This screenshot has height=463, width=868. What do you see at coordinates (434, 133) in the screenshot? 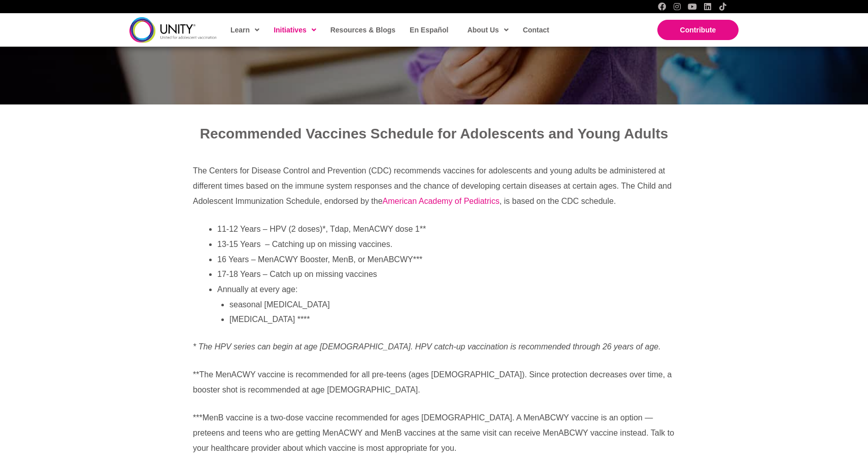
I see `span: Recommended Vaccines Schedule for Adolescents and Young Adults` at bounding box center [434, 133].